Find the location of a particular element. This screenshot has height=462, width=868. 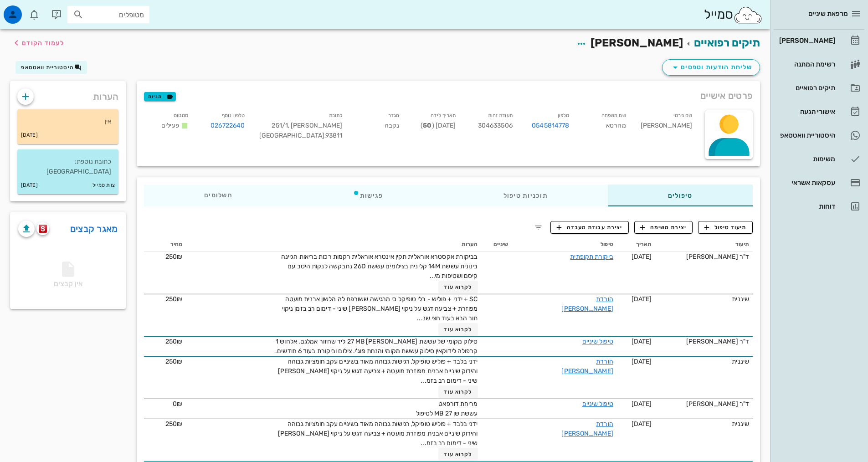

div: פגישות is located at coordinates (368, 196).